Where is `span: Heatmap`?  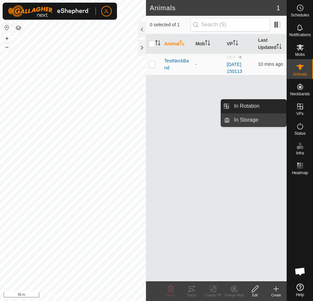
span: Heatmap is located at coordinates (299, 173).